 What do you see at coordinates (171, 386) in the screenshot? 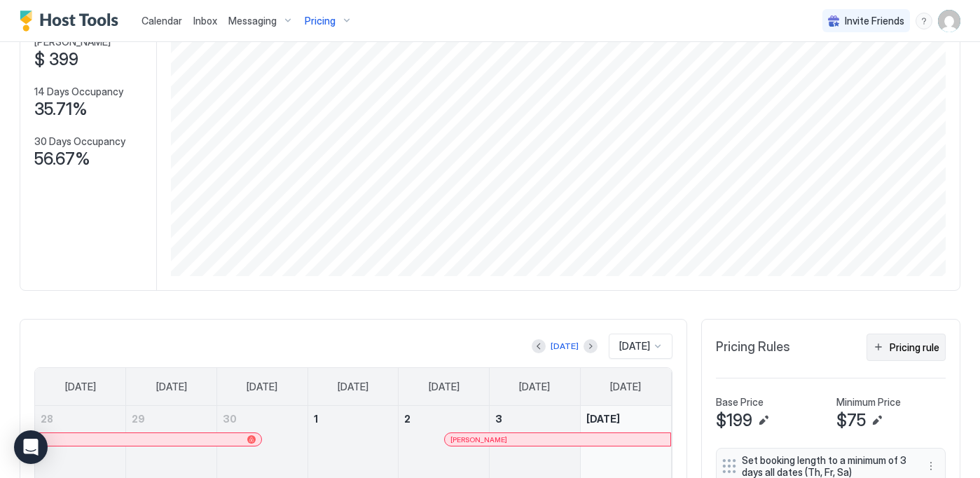
I see `a: Monday` at bounding box center [171, 386].